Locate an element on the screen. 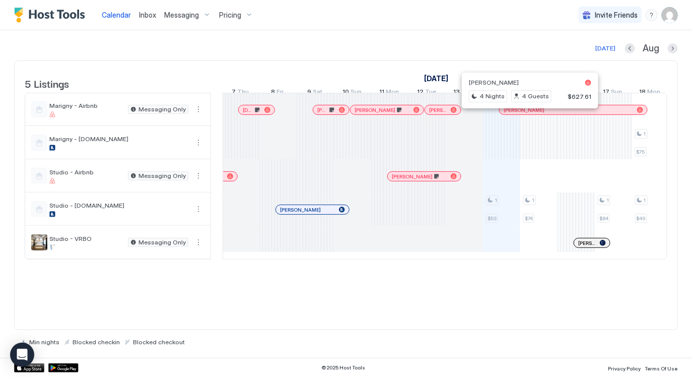 The image size is (692, 377). div: Open Intercom Messenger is located at coordinates (22, 354).